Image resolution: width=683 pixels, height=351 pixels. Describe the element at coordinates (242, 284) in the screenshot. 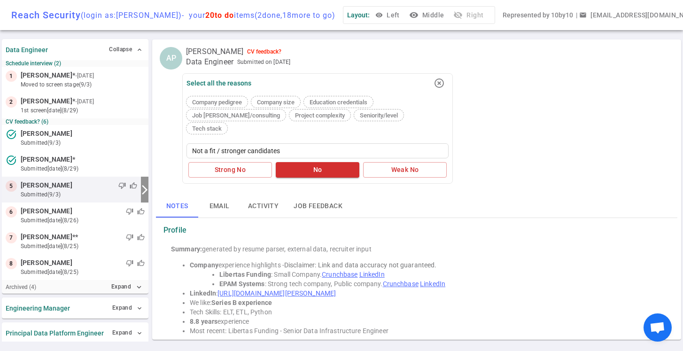

I see `strong: EPAM Systems` at that location.